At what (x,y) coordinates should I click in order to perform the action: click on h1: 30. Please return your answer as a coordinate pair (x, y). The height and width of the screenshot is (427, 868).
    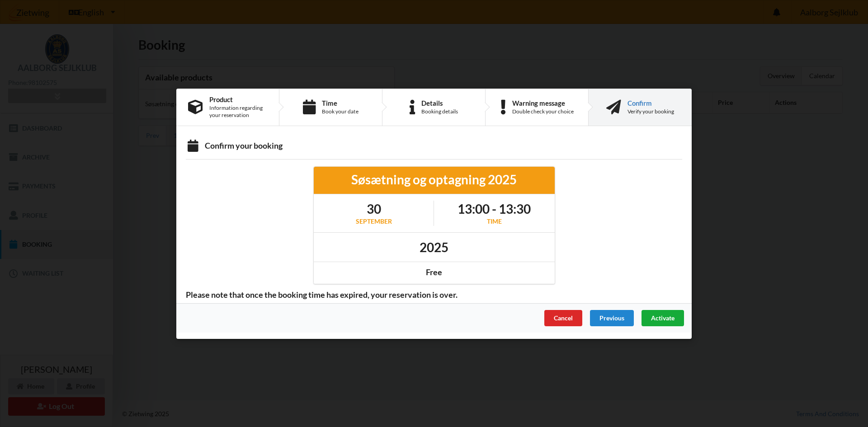
    Looking at the image, I should click on (374, 209).